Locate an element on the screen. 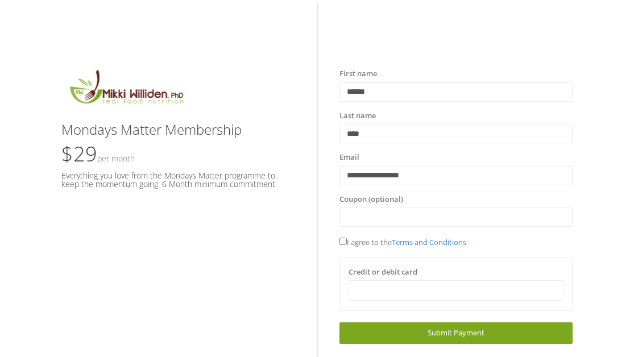  span: $29 is located at coordinates (98, 154).